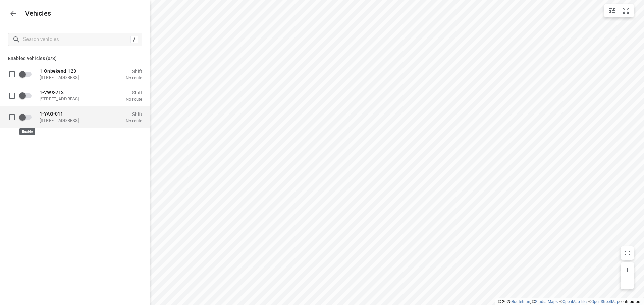 This screenshot has height=305, width=644. What do you see at coordinates (36, 13) in the screenshot?
I see `p: Vehicles` at bounding box center [36, 13].